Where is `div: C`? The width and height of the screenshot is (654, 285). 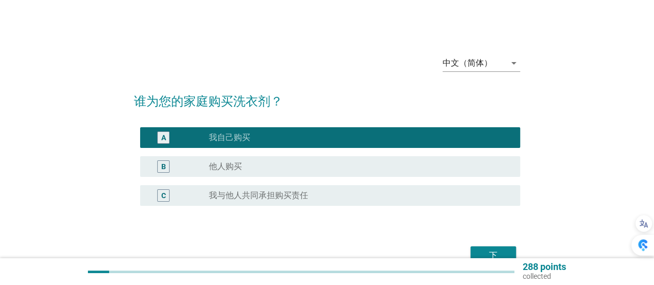 div: C is located at coordinates (163, 195).